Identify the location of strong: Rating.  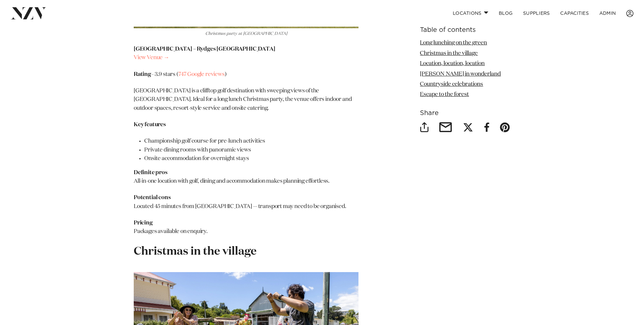
(142, 75).